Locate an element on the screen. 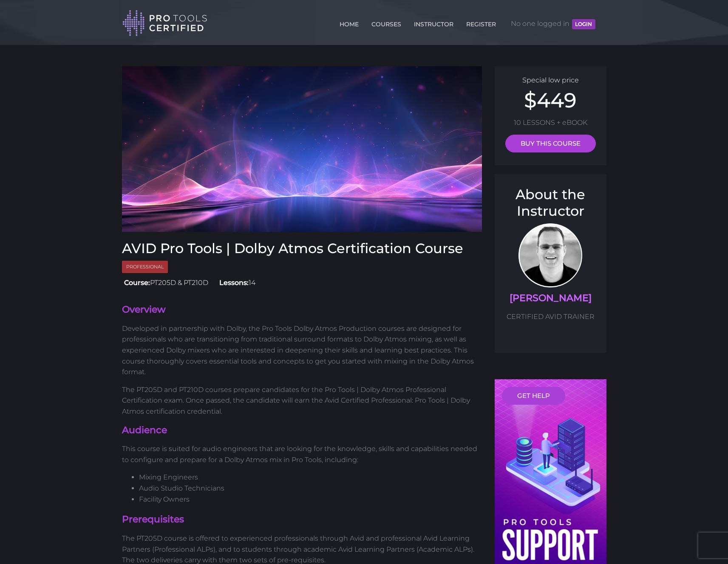  p: The PT205D and PT210D courses prepare candidates for the Pro Tools | Dolby Atmos Professional Cer... is located at coordinates (302, 400).